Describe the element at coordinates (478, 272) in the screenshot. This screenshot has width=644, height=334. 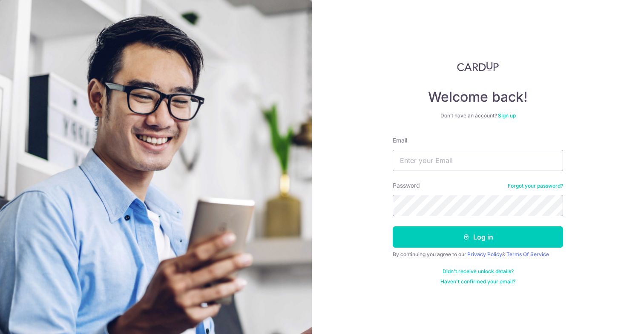
I see `a: Didn't receive unlock details?` at that location.